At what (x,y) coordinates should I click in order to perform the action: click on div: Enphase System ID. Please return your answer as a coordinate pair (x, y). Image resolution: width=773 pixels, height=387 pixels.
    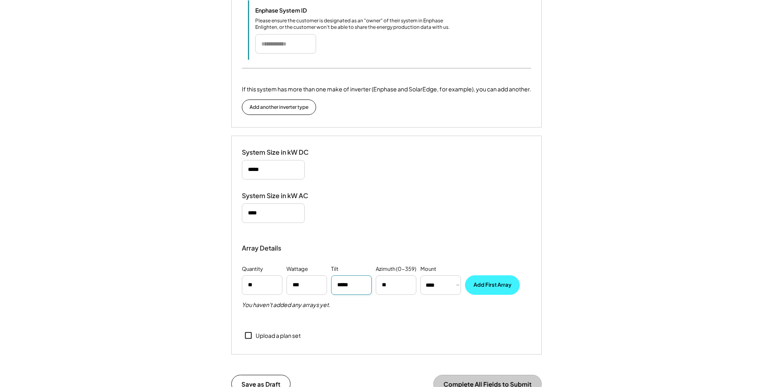
    Looking at the image, I should click on (296, 10).